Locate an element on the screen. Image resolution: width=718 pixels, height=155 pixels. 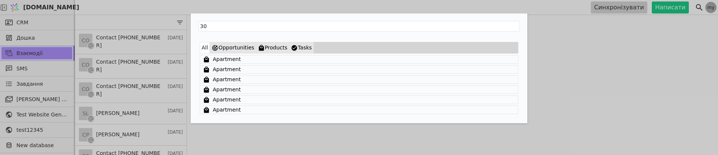
button: Opportunities is located at coordinates (233, 48).